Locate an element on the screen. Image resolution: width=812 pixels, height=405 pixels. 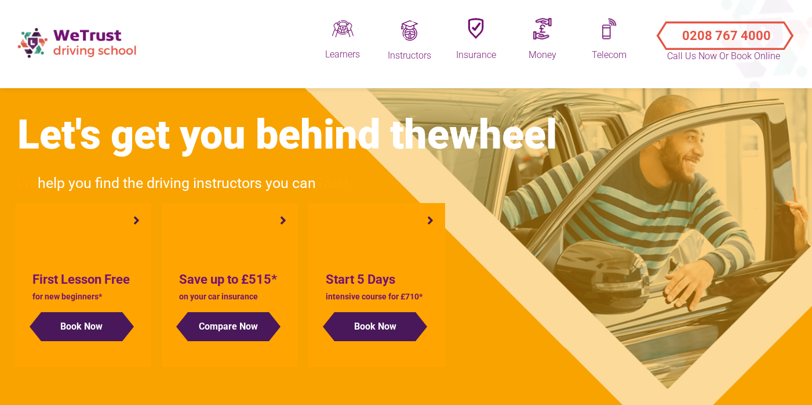
a: Save up to £515* on your car insurance Compare Now is located at coordinates (230, 289).